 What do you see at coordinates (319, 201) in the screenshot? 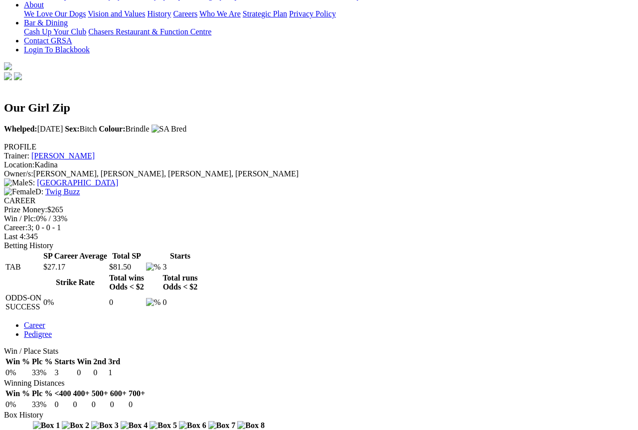
I see `div: CAREER` at bounding box center [319, 201].